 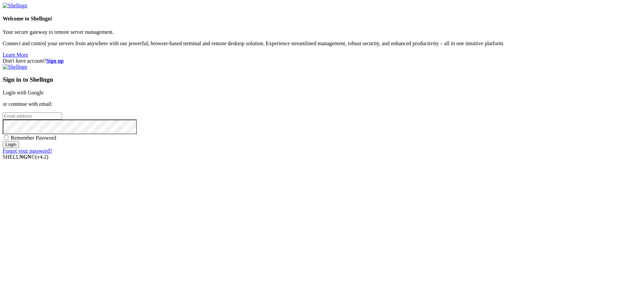 What do you see at coordinates (322, 43) in the screenshot?
I see `p: Connect and control your servers from anywhere with our powerful, browser-based terminal and remo...` at bounding box center [322, 43].